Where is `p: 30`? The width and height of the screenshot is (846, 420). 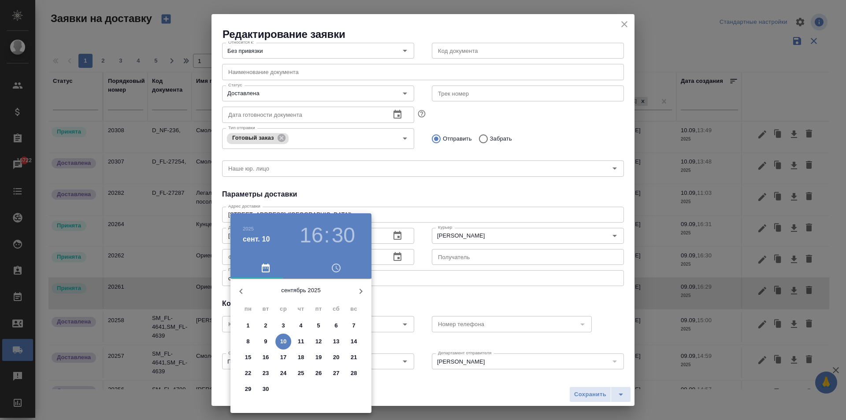
p: 30 is located at coordinates (266, 389).